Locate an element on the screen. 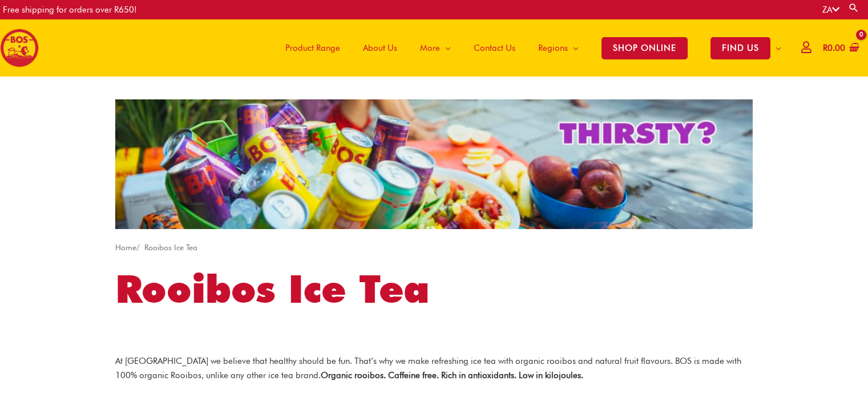  span: About Us is located at coordinates (380, 48).